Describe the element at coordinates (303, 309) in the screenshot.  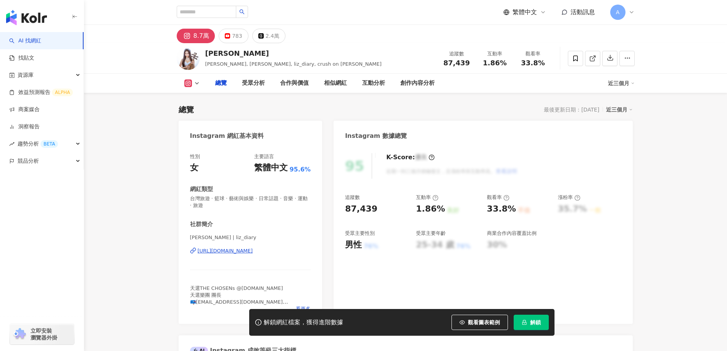
I see `span: 看更多` at that location.